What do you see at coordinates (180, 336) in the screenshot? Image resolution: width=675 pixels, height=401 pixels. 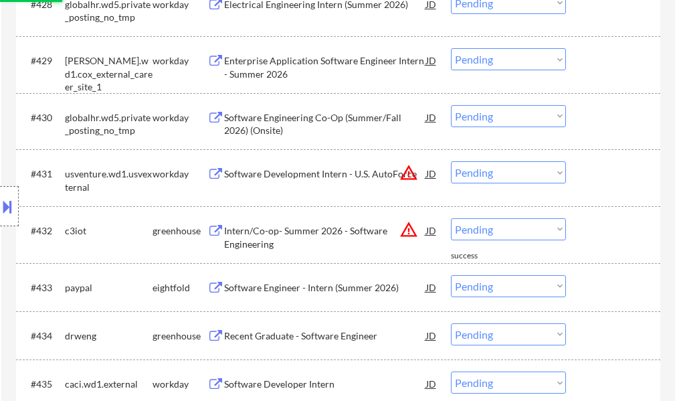 I see `div: greenhouse` at bounding box center [180, 336].